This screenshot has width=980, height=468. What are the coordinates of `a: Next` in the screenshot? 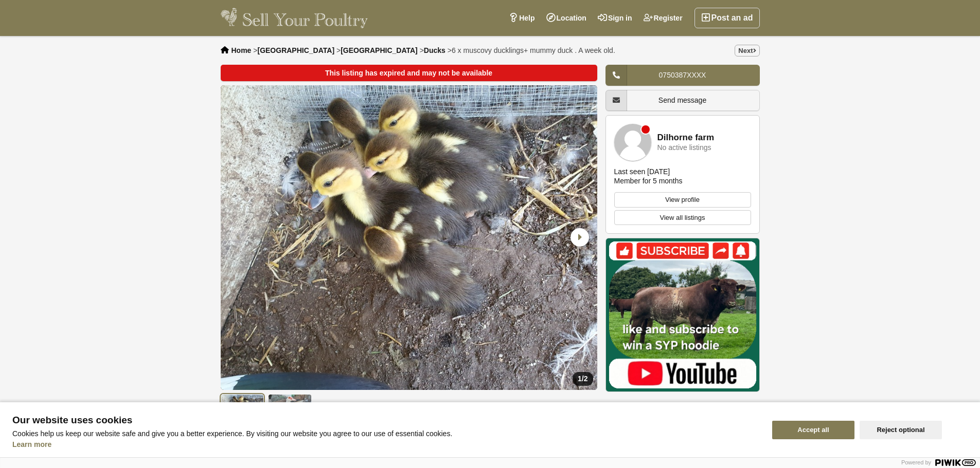 It's located at (747, 50).